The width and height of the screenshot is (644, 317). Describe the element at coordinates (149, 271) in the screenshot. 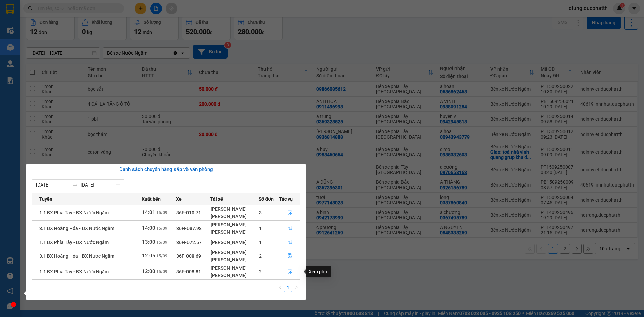

I see `span: 12:00` at that location.